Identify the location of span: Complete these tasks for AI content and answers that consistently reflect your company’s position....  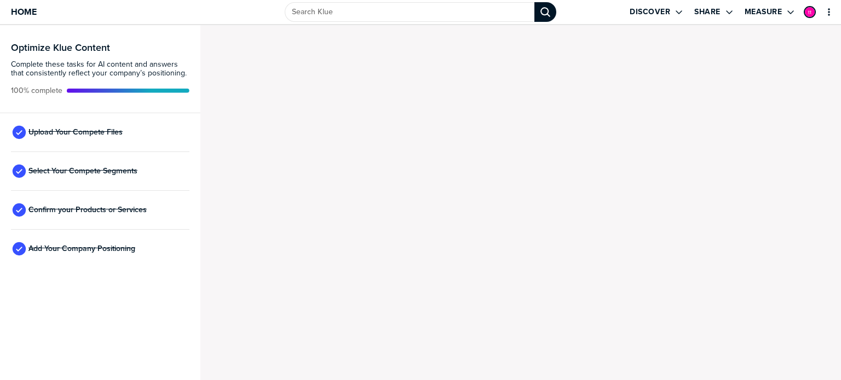
(100, 69).